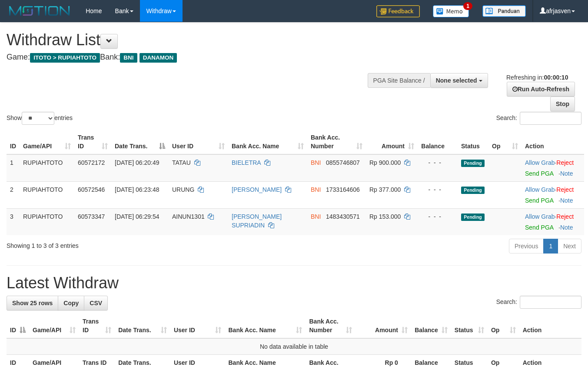 The image size is (588, 367). What do you see at coordinates (195, 58) in the screenshot?
I see `h4: Game: Bank:` at bounding box center [195, 58].